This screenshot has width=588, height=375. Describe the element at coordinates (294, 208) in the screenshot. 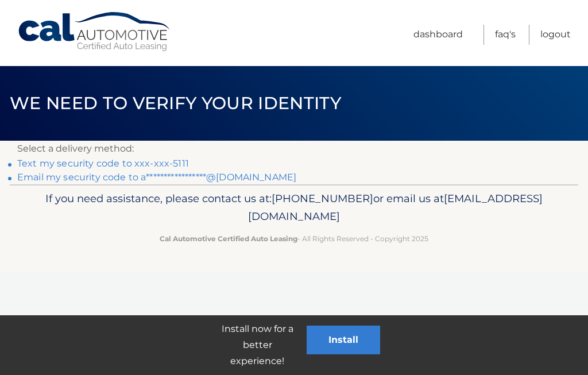

I see `p: If you need assistance, please contact us at: or email us at` at that location.